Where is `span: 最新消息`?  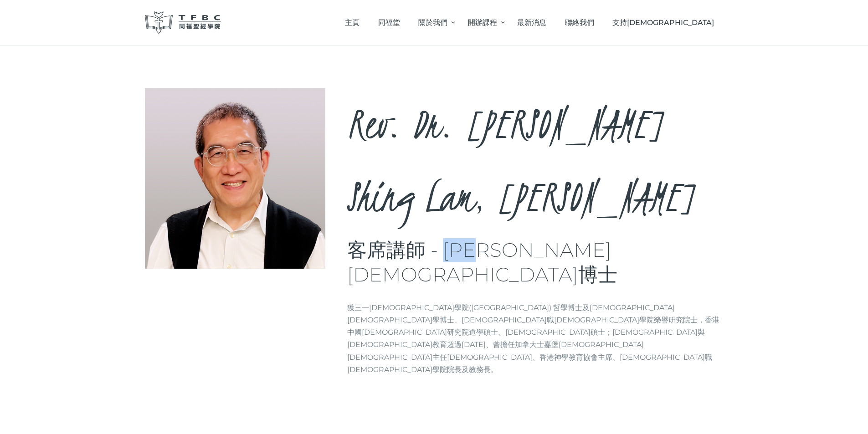 span: 最新消息 is located at coordinates (532, 22).